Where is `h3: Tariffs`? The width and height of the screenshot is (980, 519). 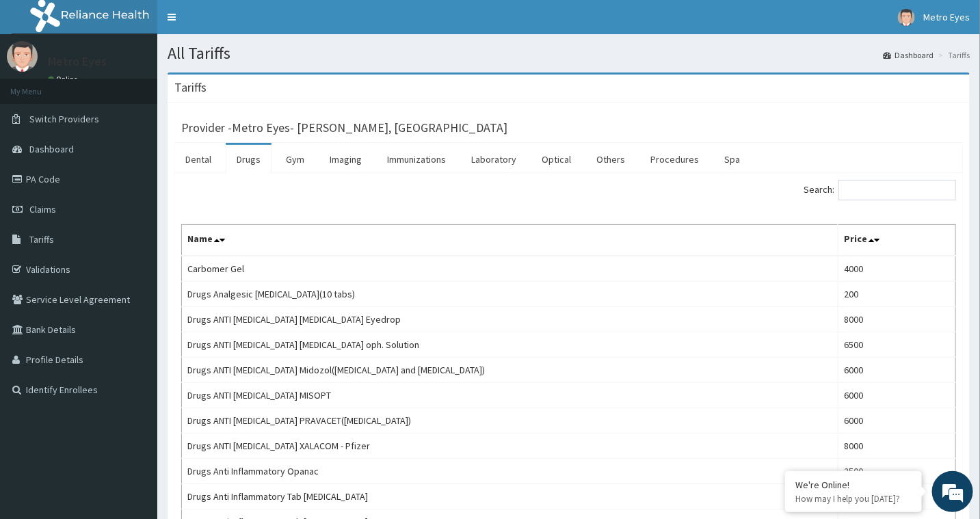
h3: Tariffs is located at coordinates (190, 88).